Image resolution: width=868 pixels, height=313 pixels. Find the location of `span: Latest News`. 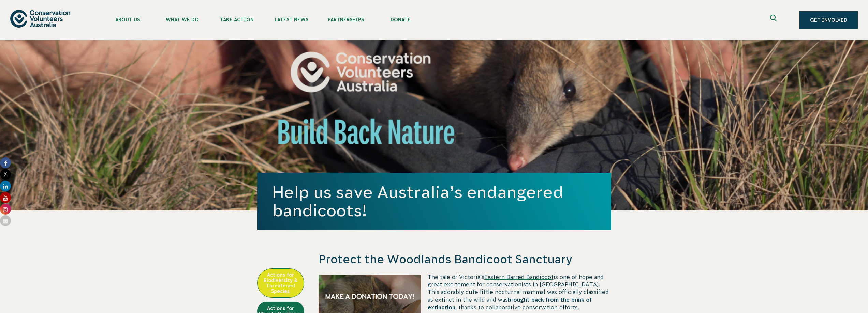

span: Latest News is located at coordinates (291, 19).